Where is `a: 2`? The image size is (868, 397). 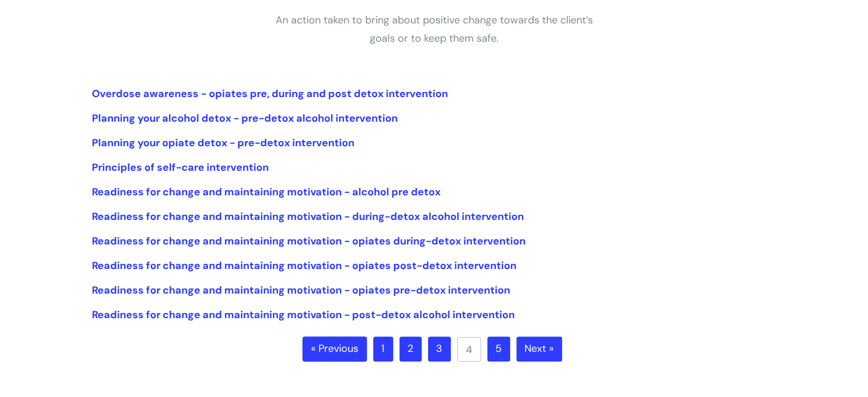 a: 2 is located at coordinates (411, 349).